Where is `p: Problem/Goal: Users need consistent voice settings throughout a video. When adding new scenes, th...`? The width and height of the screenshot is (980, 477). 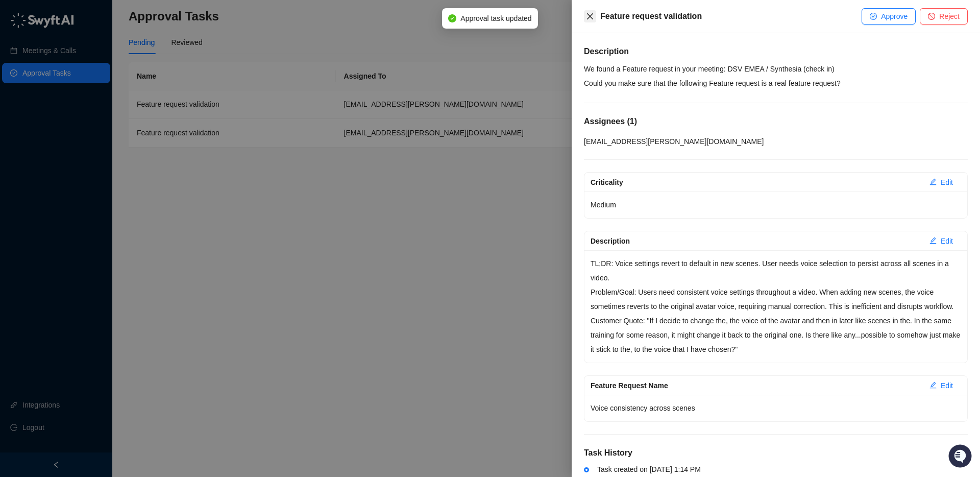
p: Problem/Goal: Users need consistent voice settings throughout a video. When adding new scenes, th... is located at coordinates (776, 299).